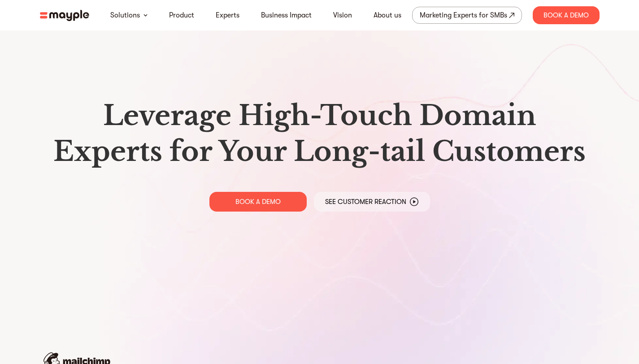 Image resolution: width=639 pixels, height=364 pixels. Describe the element at coordinates (467, 15) in the screenshot. I see `a: Marketing Experts for SMBs` at that location.